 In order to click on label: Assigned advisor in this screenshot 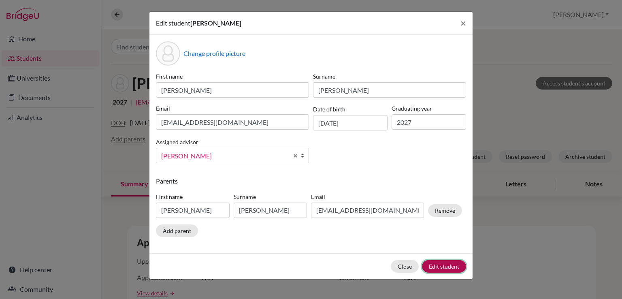, I will do `click(177, 142)`.